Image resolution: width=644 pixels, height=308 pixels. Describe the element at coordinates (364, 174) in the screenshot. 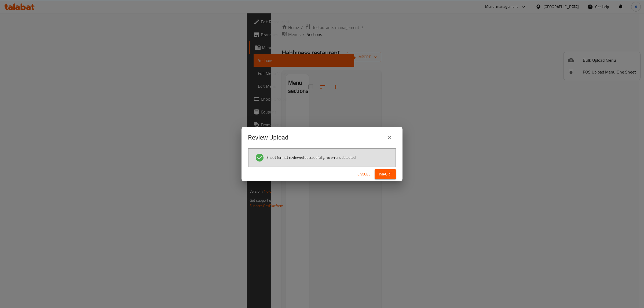

I see `span: Cancel` at that location.